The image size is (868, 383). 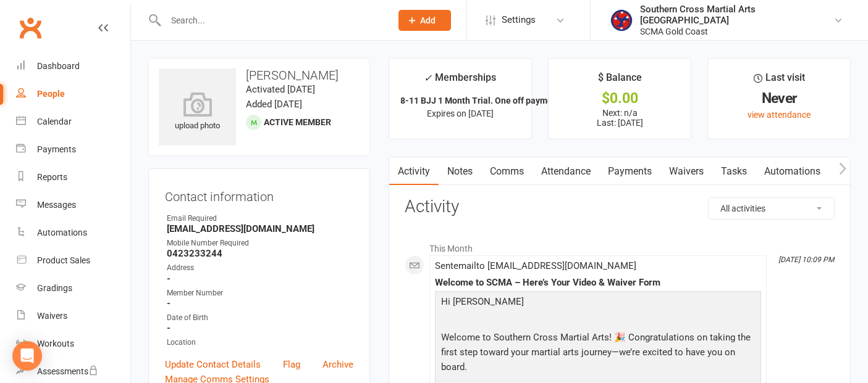 I want to click on a: Gradings, so click(x=73, y=288).